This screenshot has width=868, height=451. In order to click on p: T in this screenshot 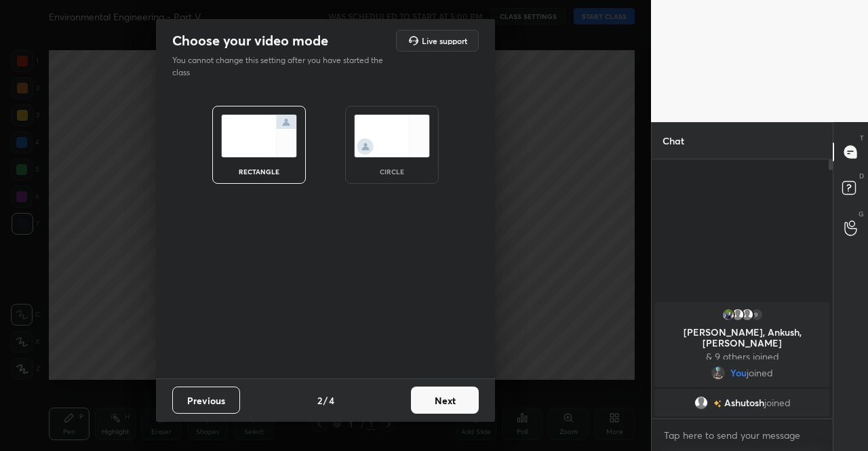, I will do `click(862, 138)`.